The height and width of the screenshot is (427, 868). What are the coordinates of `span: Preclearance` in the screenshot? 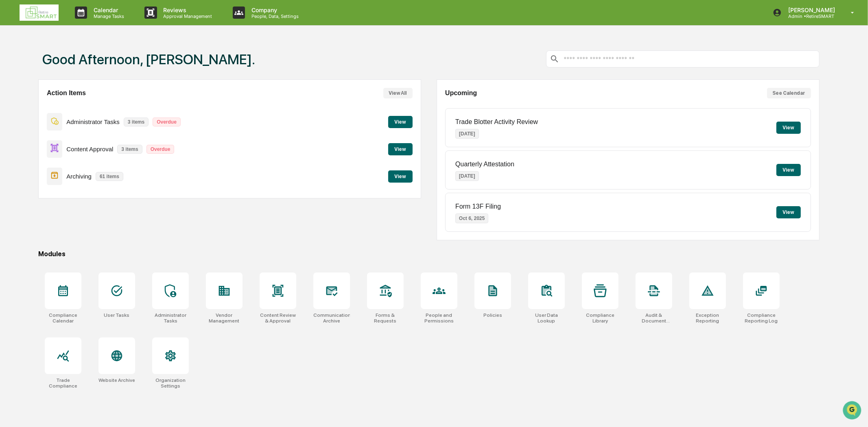 It's located at (35, 107).